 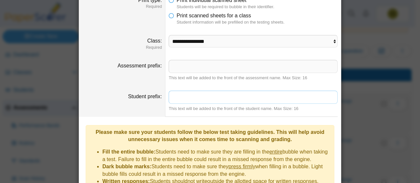 I want to click on li: Students need to make sure they are filling in the bubble when taking a test. Failure to fill in ..., so click(x=217, y=156).